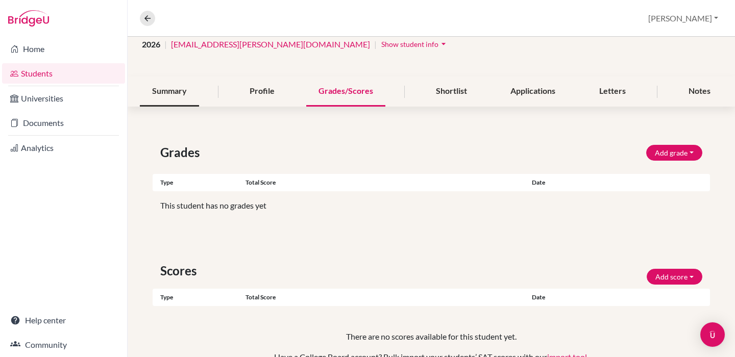  What do you see at coordinates (63, 73) in the screenshot?
I see `a: Students` at bounding box center [63, 73].